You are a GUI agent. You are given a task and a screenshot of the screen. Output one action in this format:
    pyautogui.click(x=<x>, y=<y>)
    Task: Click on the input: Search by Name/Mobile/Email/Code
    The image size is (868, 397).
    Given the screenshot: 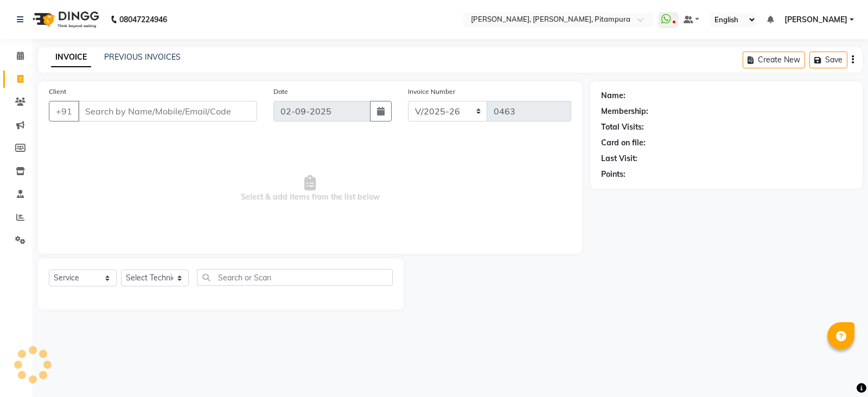 What is the action you would take?
    pyautogui.click(x=167, y=111)
    